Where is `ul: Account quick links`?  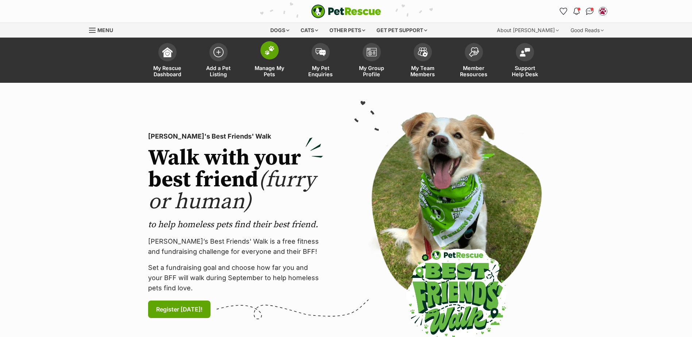 ul: Account quick links is located at coordinates (583, 11).